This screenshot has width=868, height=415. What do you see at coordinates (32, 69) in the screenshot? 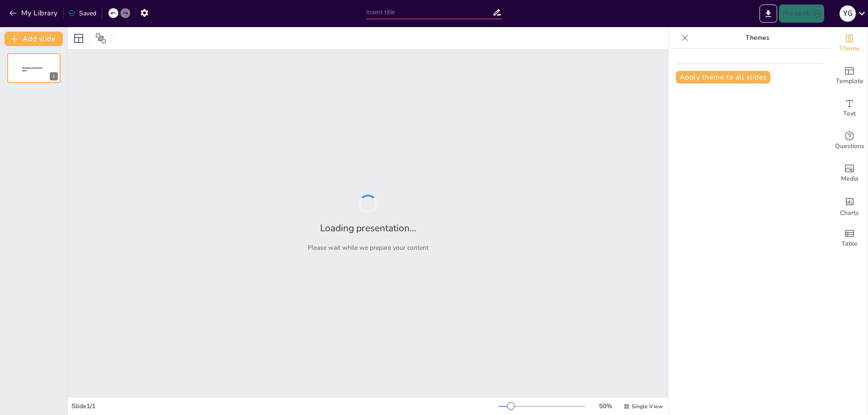
I see `span: Sendsteps presentation editor` at bounding box center [32, 69].